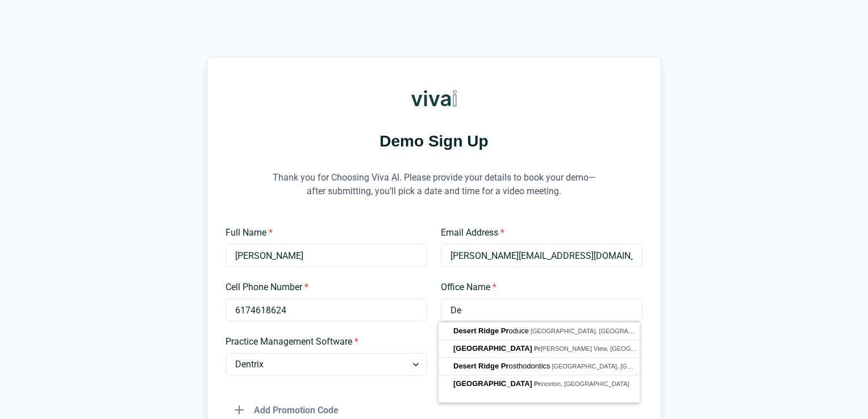 This screenshot has height=419, width=868. I want to click on label: Office Name, so click(538, 288).